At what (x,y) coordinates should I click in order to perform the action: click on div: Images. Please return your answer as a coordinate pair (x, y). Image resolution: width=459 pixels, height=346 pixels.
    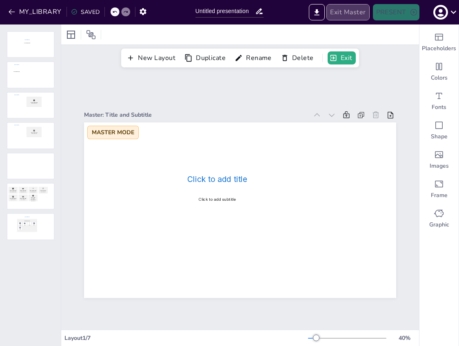
    Looking at the image, I should click on (439, 160).